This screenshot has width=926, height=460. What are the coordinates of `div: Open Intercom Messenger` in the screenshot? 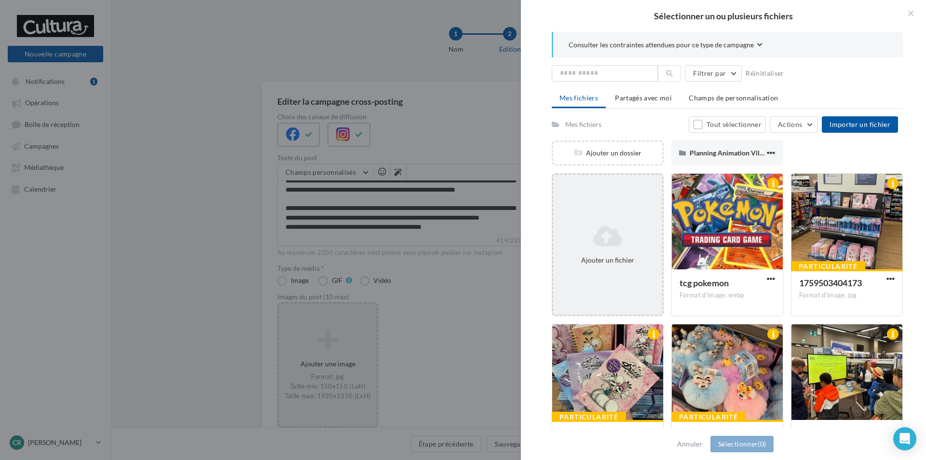 It's located at (905, 438).